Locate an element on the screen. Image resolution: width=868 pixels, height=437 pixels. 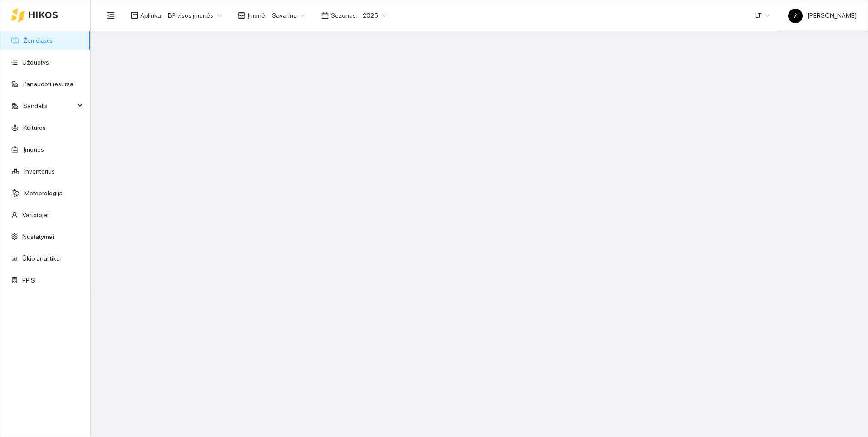
span: shop is located at coordinates (242, 15).